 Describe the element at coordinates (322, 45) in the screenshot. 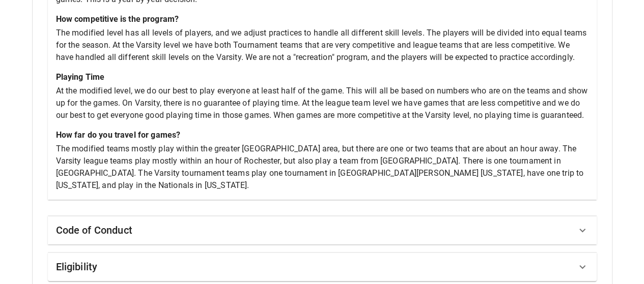

I see `p: The modified level has all levels of players, and we adjust practices to handle all different ski...` at that location.